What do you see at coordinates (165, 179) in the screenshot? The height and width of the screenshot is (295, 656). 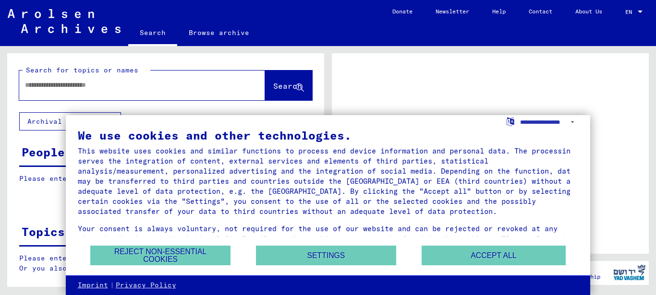 I see `p: Please enter a search term or set filters to get results.` at bounding box center [165, 179].